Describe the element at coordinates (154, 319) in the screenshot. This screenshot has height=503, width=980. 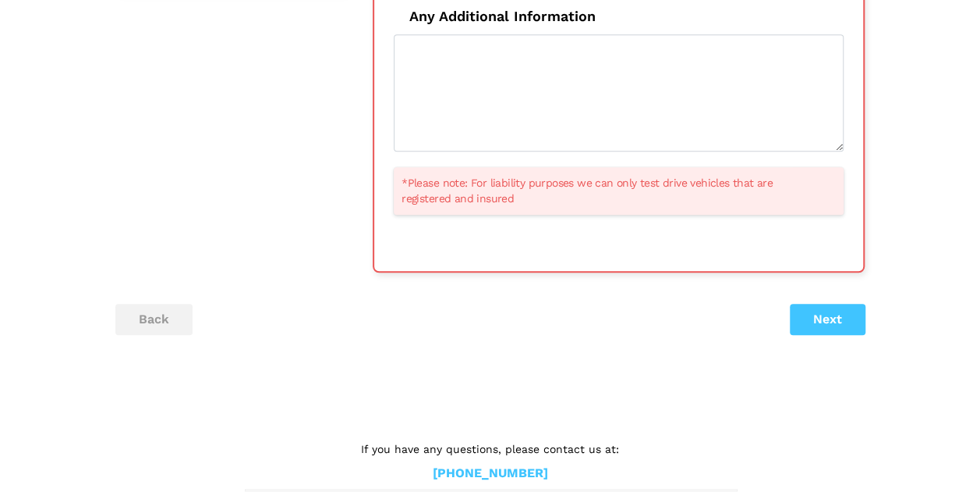
I see `button: back` at that location.